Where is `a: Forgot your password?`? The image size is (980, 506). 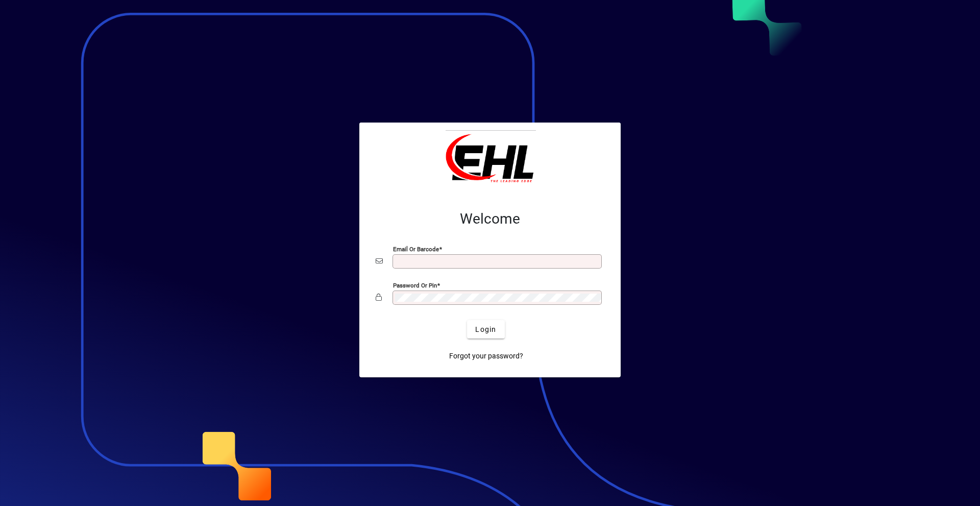
a: Forgot your password? is located at coordinates (486, 356).